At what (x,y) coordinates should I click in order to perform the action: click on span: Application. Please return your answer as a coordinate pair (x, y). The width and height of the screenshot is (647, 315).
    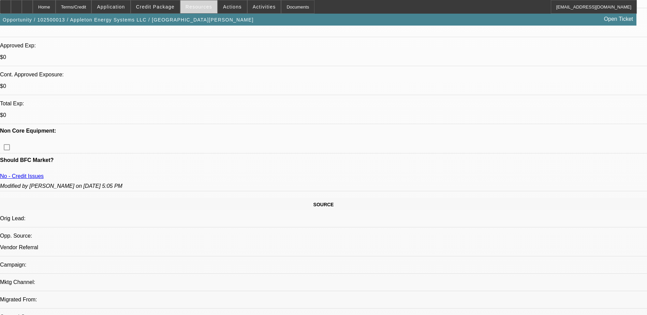
    Looking at the image, I should click on (111, 7).